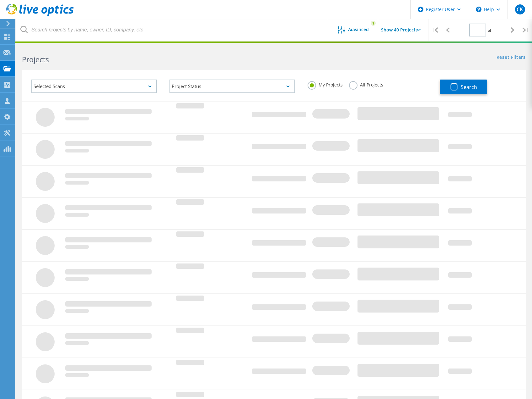 Image resolution: width=532 pixels, height=399 pixels. I want to click on a: Live Optics Dashboard, so click(40, 16).